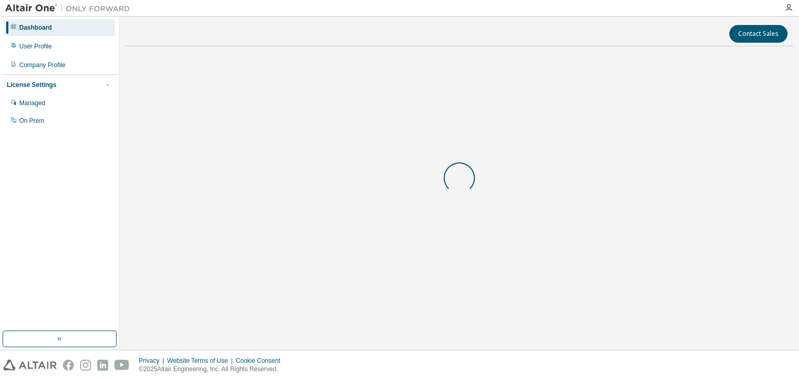  What do you see at coordinates (102, 364) in the screenshot?
I see `img: linkedin.svg` at bounding box center [102, 364].